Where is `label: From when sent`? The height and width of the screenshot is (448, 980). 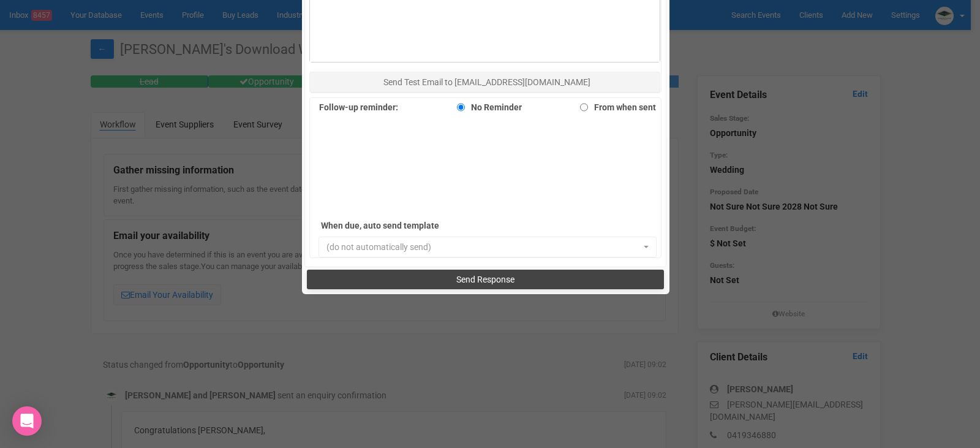 label: From when sent is located at coordinates (615, 107).